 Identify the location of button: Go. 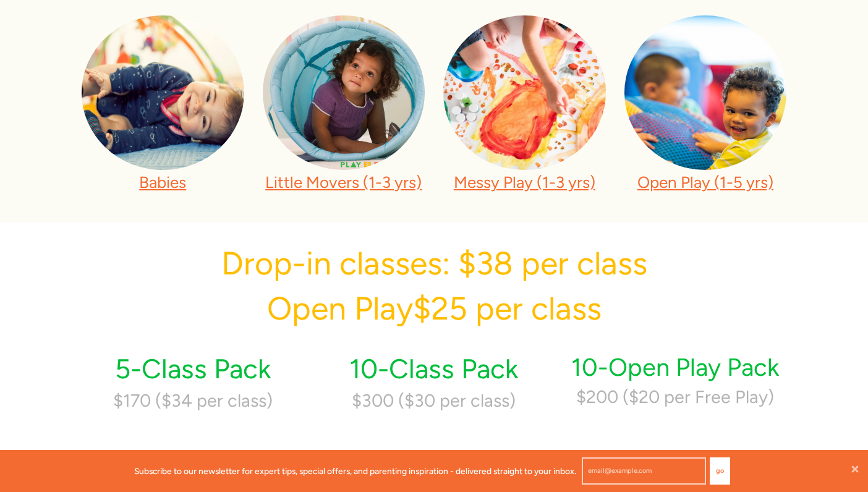
(719, 471).